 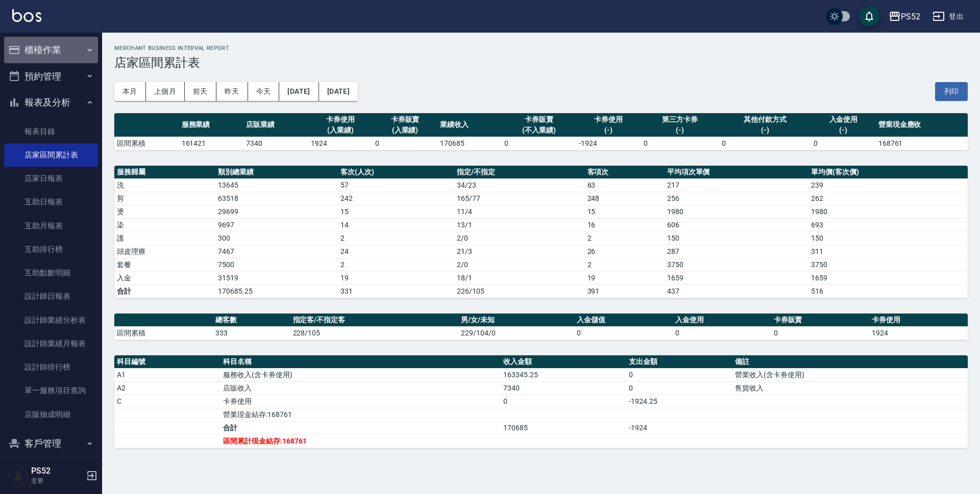 I want to click on div: 卡券販賣, so click(x=539, y=119).